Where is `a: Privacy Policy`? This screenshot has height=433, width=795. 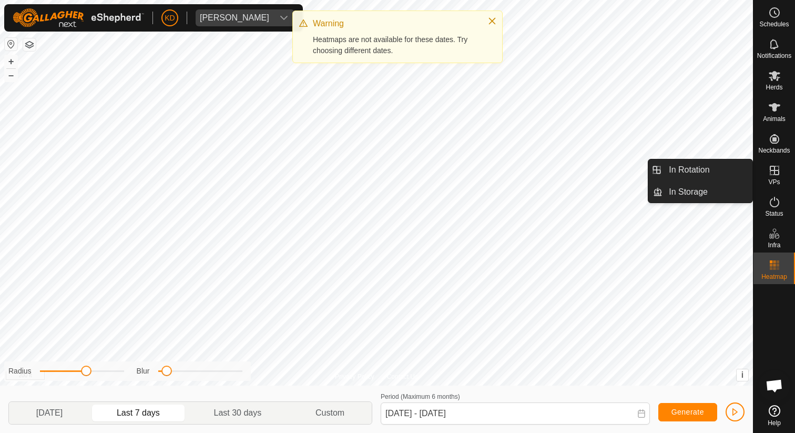
a: Privacy Policy is located at coordinates (354, 376).